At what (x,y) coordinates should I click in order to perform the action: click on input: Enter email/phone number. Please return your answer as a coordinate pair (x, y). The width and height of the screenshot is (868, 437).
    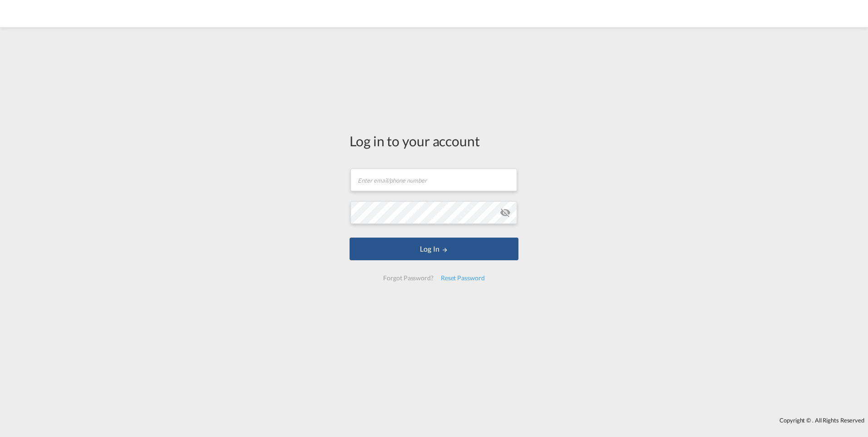
    Looking at the image, I should click on (434, 179).